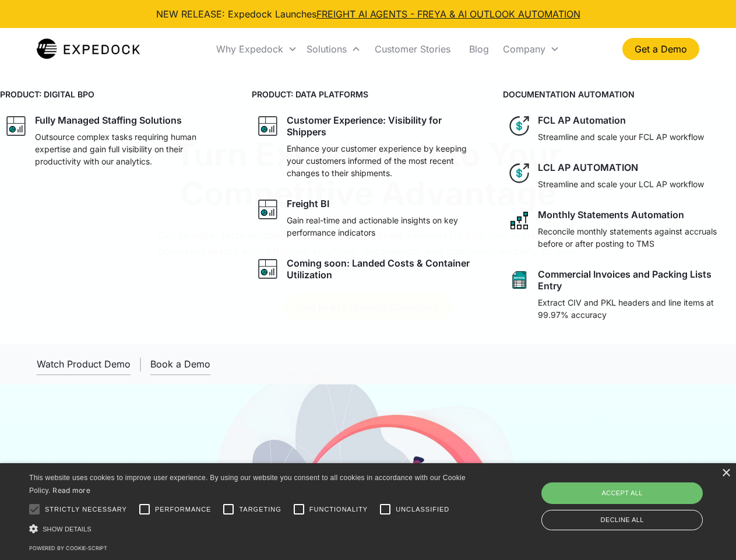 The width and height of the screenshot is (736, 560). Describe the element at coordinates (132, 148) in the screenshot. I see `p: Outsource complex tasks requiring human expertise and gain full visibility on their productivity ...` at that location.